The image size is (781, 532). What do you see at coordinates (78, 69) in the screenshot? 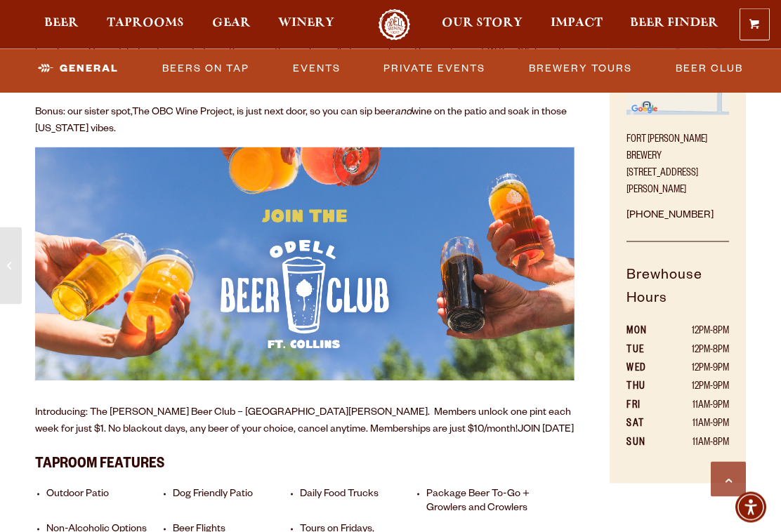
I see `a: General` at bounding box center [78, 69].